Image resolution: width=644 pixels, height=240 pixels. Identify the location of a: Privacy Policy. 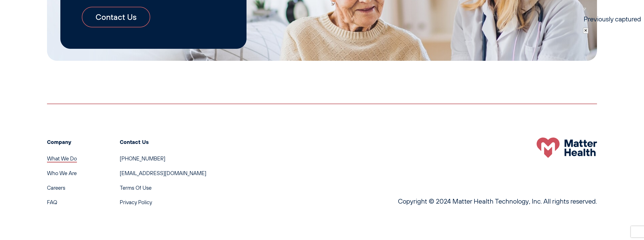
(136, 202).